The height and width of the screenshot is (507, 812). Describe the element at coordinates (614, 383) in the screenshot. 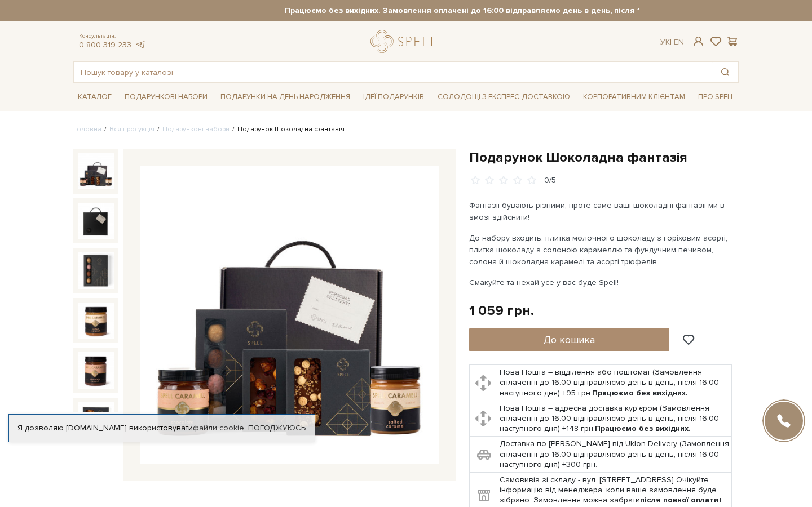

I see `td: Нова Пошта – відділення або поштомат (Замовлення сплаченні до 16:00 відправляємо день в день, піс...` at that location.